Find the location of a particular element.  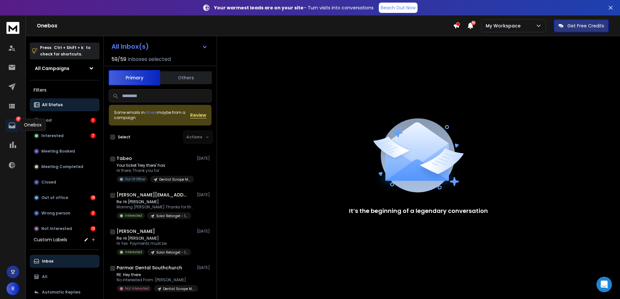

button: Not Interested13 is located at coordinates (65, 229).